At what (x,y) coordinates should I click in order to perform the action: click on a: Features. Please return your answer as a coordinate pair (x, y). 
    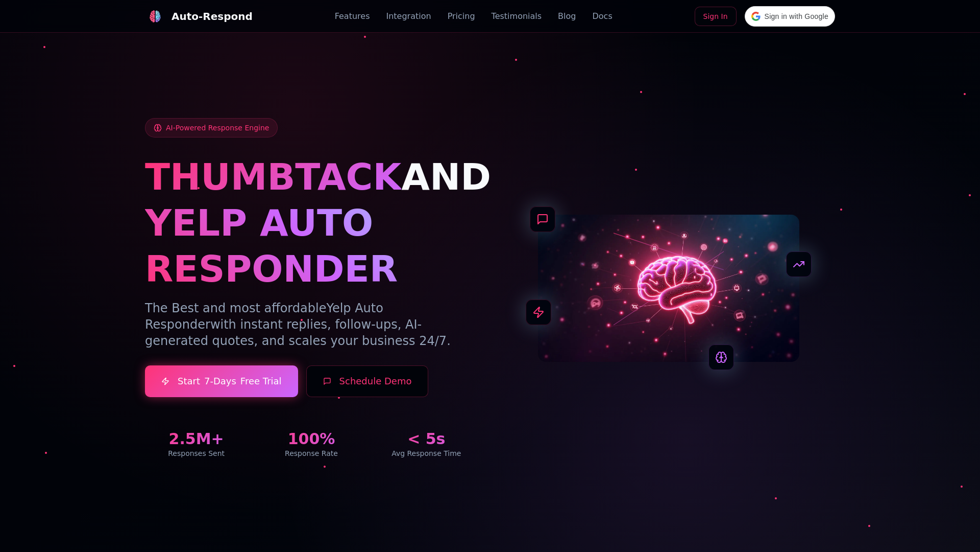
    Looking at the image, I should click on (352, 16).